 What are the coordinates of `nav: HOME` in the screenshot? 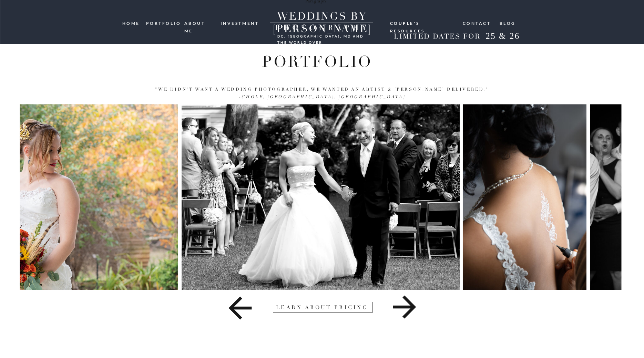 It's located at (131, 23).